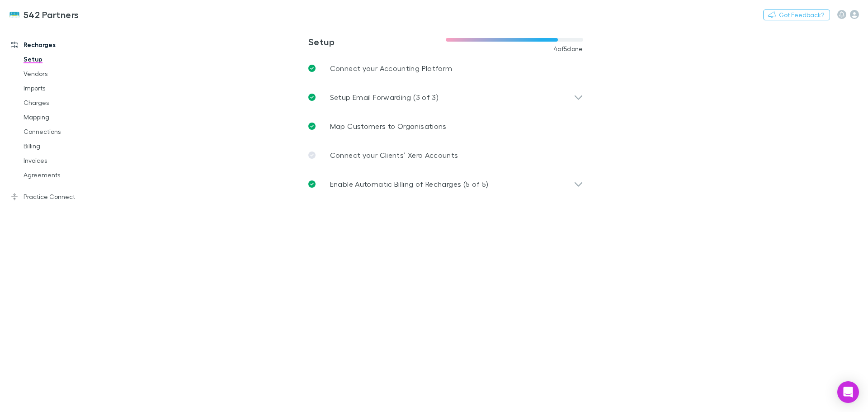 Image resolution: width=868 pixels, height=412 pixels. I want to click on a: Recharges, so click(62, 45).